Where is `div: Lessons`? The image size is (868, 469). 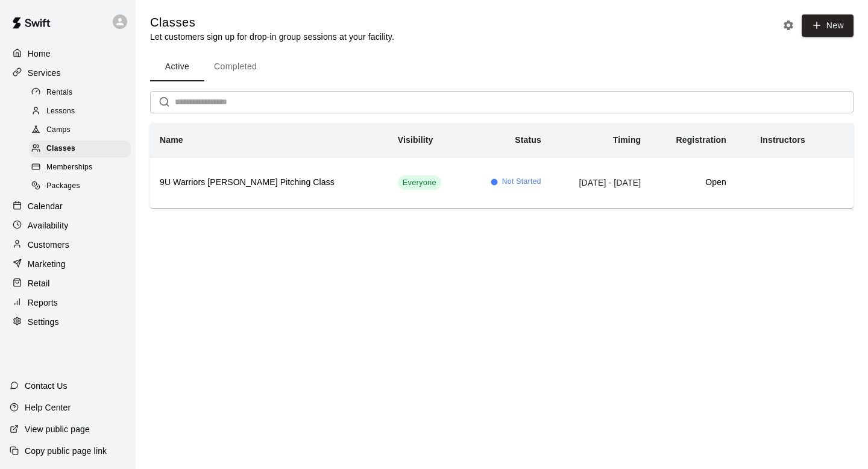 div: Lessons is located at coordinates (79, 112).